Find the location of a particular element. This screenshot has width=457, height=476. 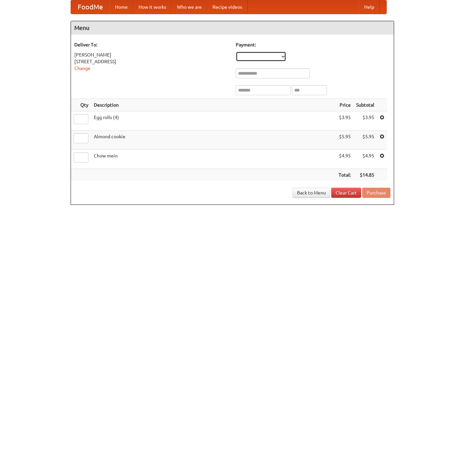

a: Back to Menu is located at coordinates (311, 193).